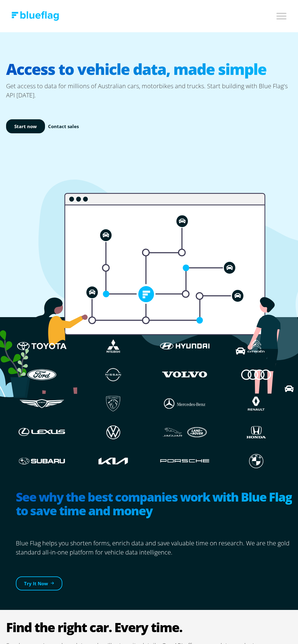  I want to click on img: Genesis logo, so click(42, 403).